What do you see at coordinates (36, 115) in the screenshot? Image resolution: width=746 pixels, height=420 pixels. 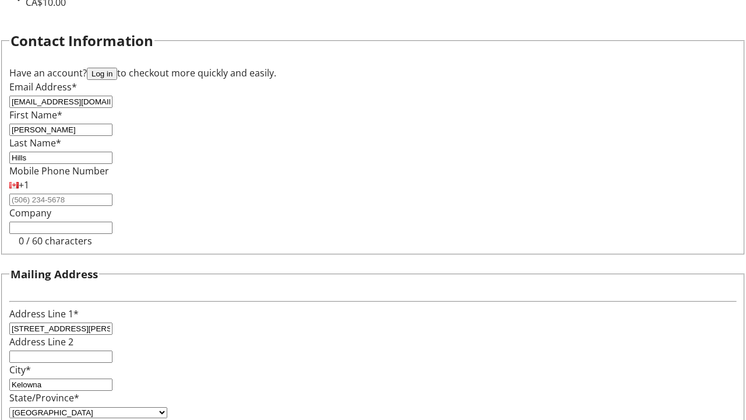 I see `label: First Name*` at bounding box center [36, 115].